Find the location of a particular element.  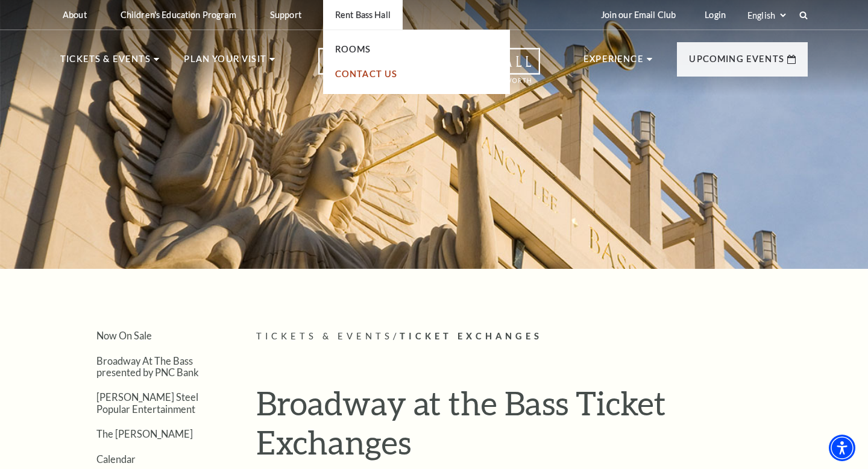

p: Rent Bass Hall is located at coordinates (363, 15).